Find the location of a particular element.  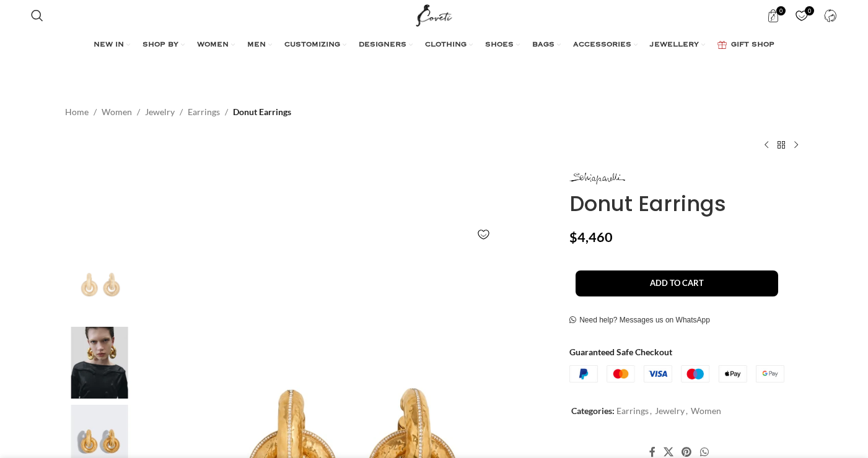

a: SHOES is located at coordinates (503, 45).